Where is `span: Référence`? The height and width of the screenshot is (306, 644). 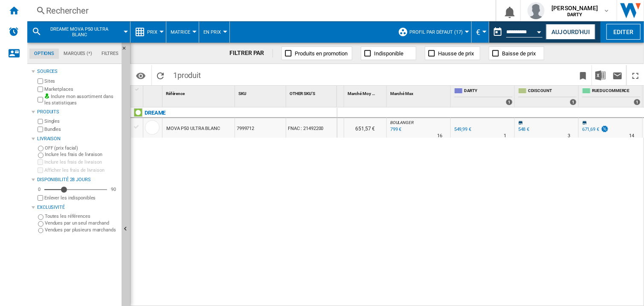
span: Référence is located at coordinates (176, 93).